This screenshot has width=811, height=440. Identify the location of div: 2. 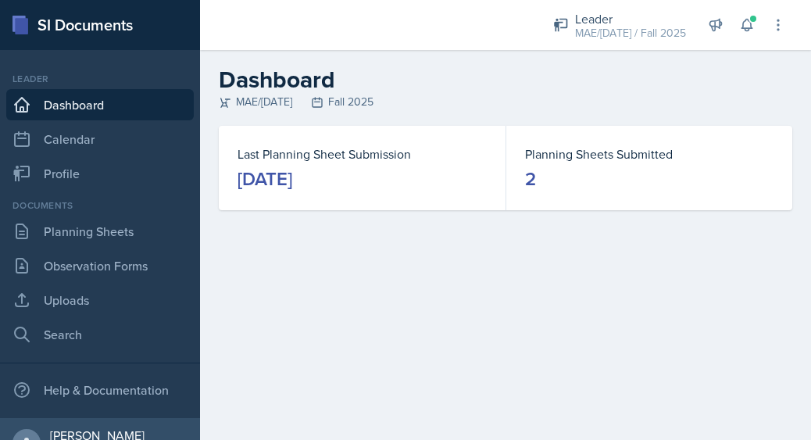
(531, 179).